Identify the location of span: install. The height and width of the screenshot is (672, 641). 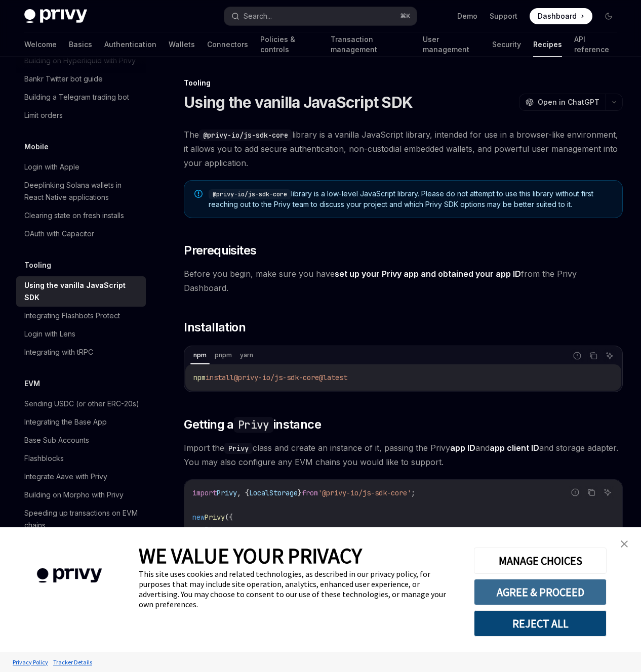
(220, 378).